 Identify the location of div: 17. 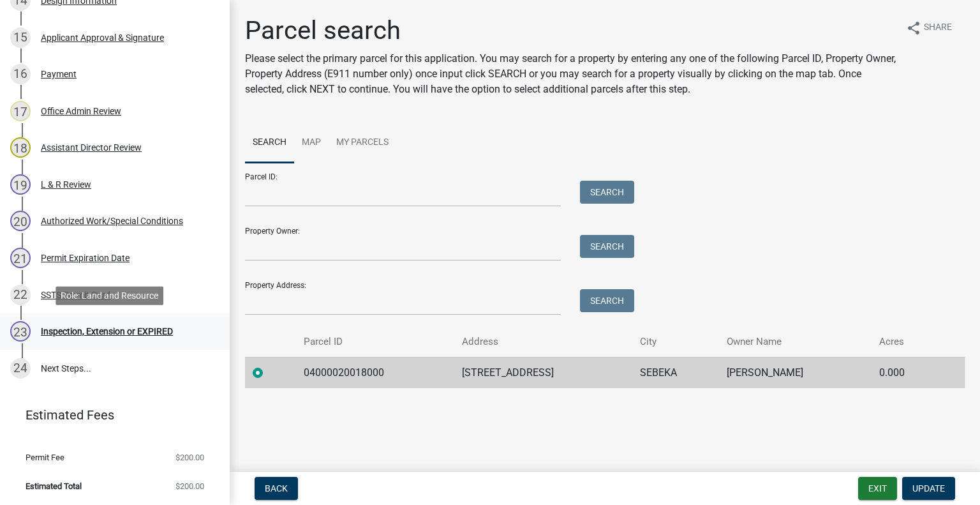
(20, 111).